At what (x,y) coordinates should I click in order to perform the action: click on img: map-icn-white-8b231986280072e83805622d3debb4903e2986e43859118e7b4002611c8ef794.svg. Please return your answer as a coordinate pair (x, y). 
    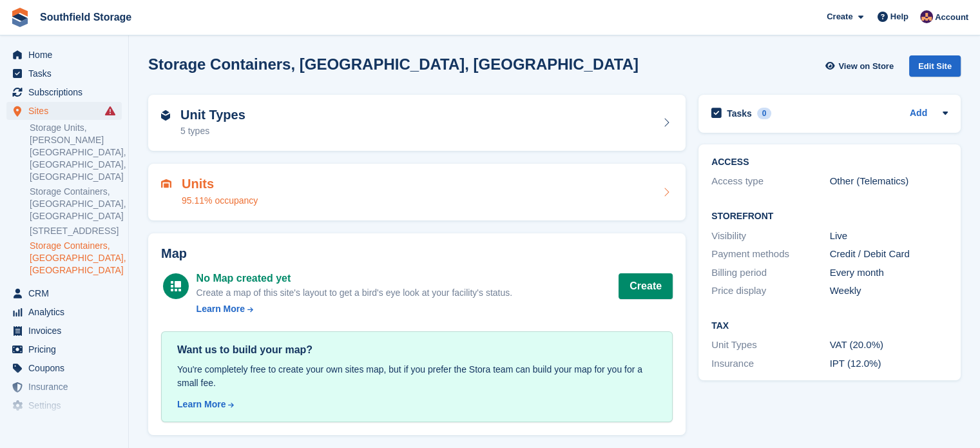
    Looking at the image, I should click on (176, 286).